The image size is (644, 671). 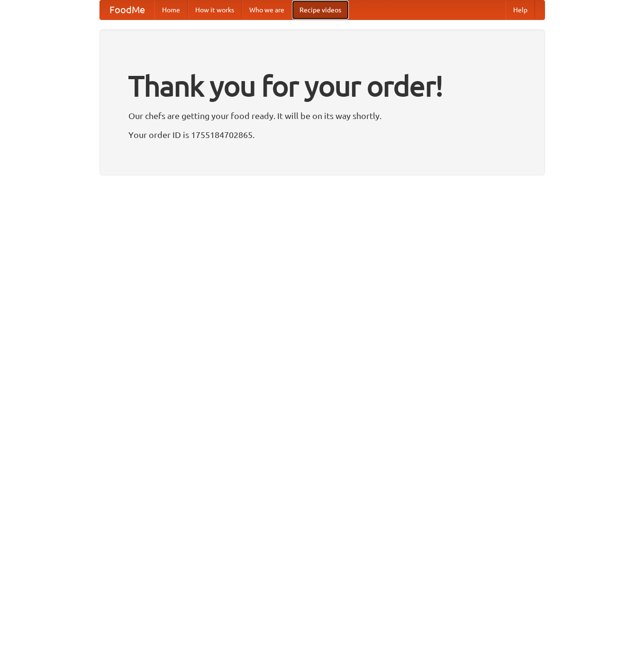 I want to click on p: Your order ID is 1755184702865., so click(x=322, y=135).